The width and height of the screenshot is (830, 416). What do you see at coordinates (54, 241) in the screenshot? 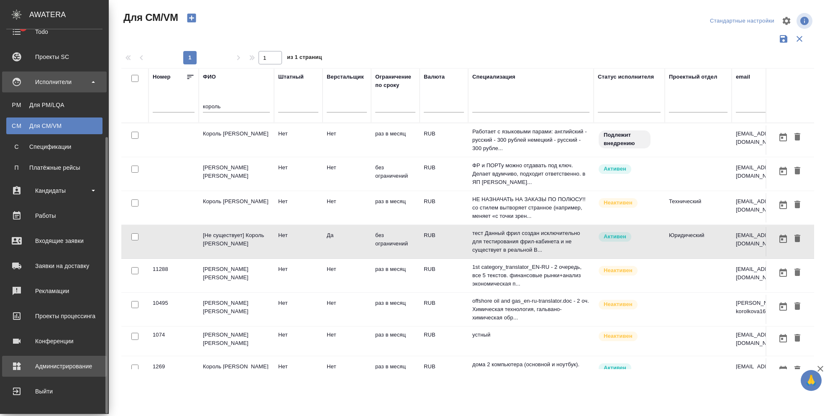
I see `div: Входящие заявки` at bounding box center [54, 241].